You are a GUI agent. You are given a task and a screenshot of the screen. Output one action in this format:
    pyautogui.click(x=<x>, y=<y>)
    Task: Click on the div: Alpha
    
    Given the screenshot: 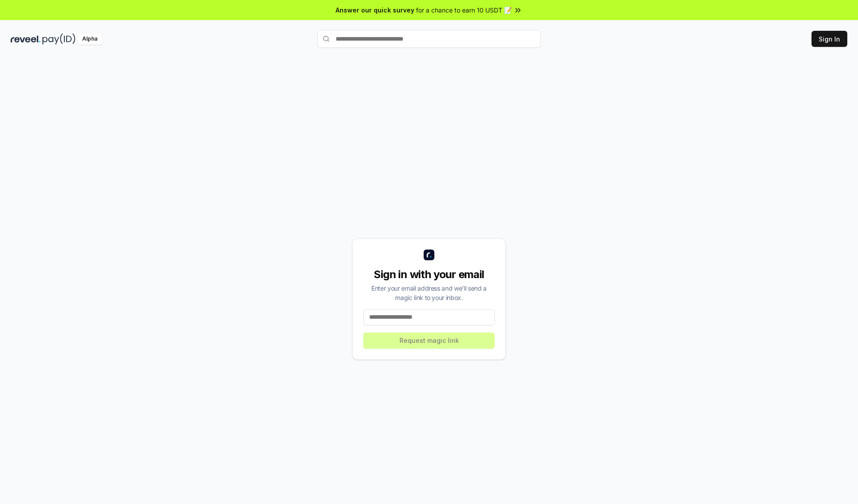 What is the action you would take?
    pyautogui.click(x=90, y=39)
    